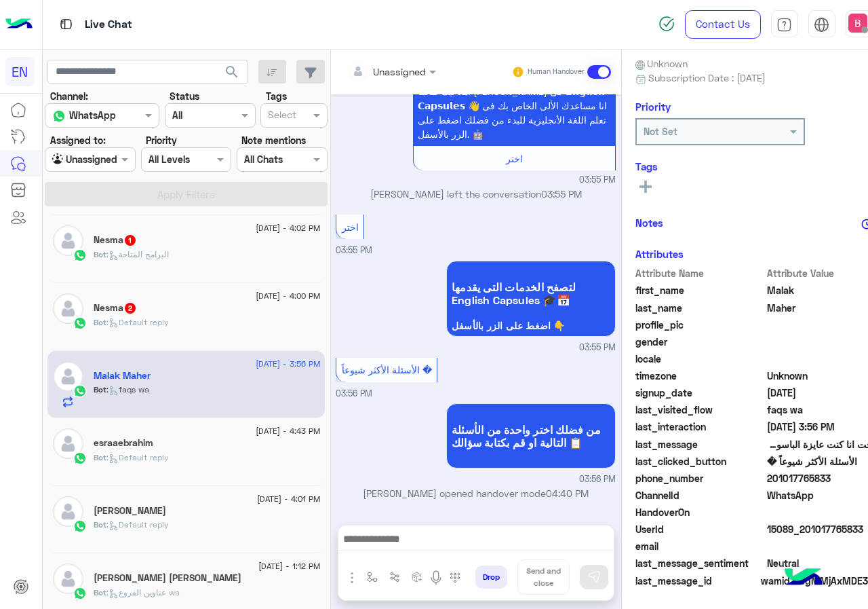  What do you see at coordinates (700, 358) in the screenshot?
I see `span: locale` at bounding box center [700, 358].